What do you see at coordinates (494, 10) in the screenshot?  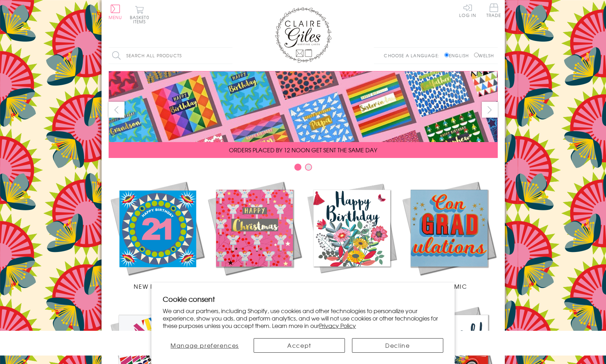 I see `span: Trade` at bounding box center [494, 10].